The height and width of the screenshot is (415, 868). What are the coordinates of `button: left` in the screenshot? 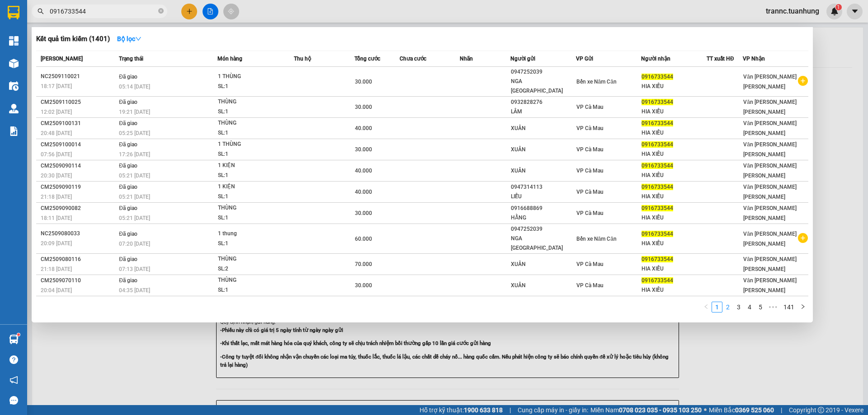 It's located at (706, 307).